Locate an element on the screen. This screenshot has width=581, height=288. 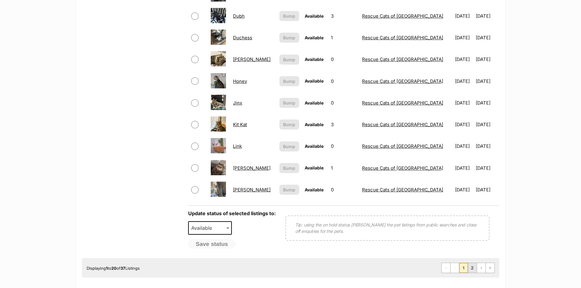
nav: Pagination is located at coordinates (468, 268).